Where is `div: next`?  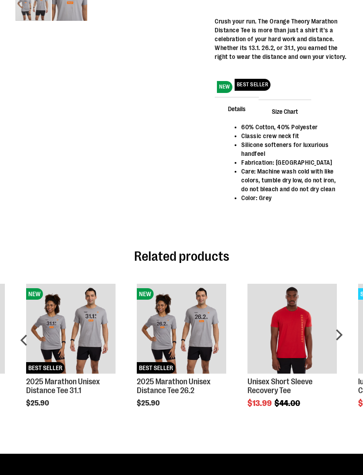 div: next is located at coordinates (338, 343).